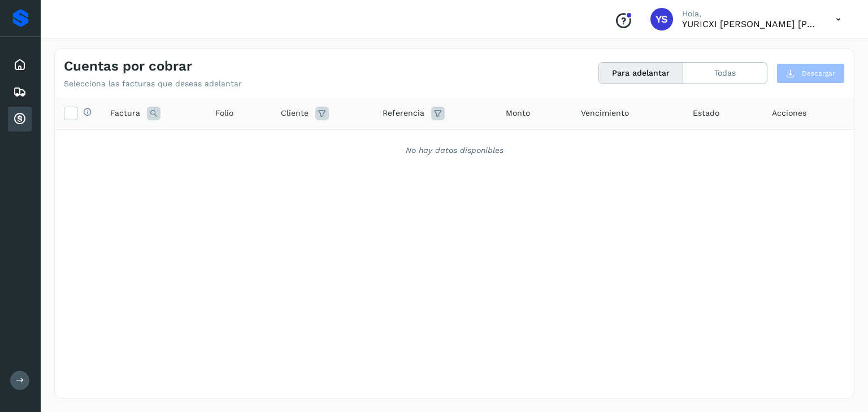  What do you see at coordinates (19, 65) in the screenshot?
I see `div: Inicio` at bounding box center [19, 65].